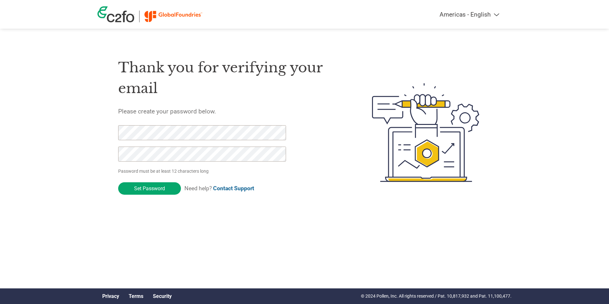 The width and height of the screenshot is (609, 304). I want to click on a: Privacy, so click(110, 296).